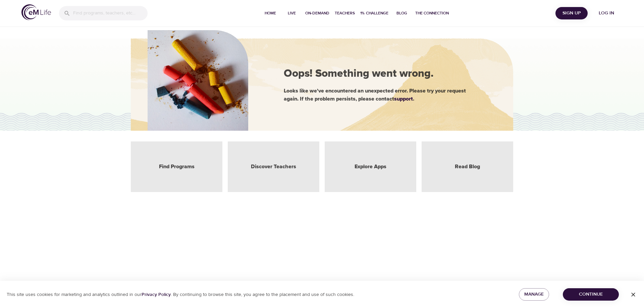  Describe the element at coordinates (606, 13) in the screenshot. I see `span: Log in` at that location.